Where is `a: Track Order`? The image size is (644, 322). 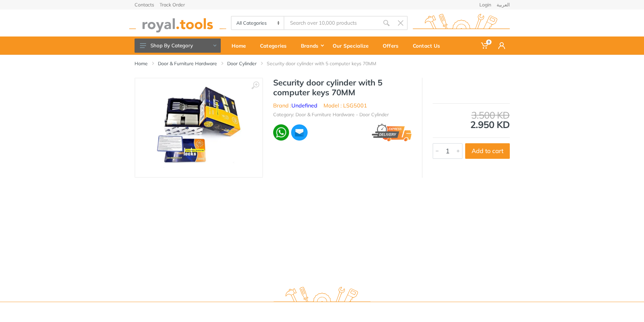 a: Track Order is located at coordinates (172, 5).